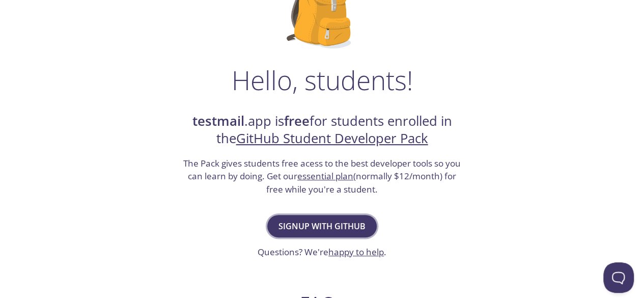 Image resolution: width=644 pixels, height=298 pixels. What do you see at coordinates (325, 176) in the screenshot?
I see `a: essential plan` at bounding box center [325, 176].